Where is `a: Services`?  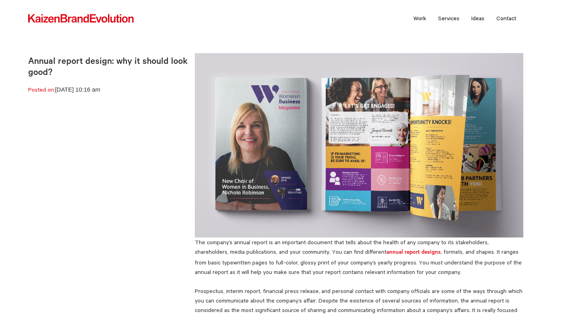 a: Services is located at coordinates (449, 18).